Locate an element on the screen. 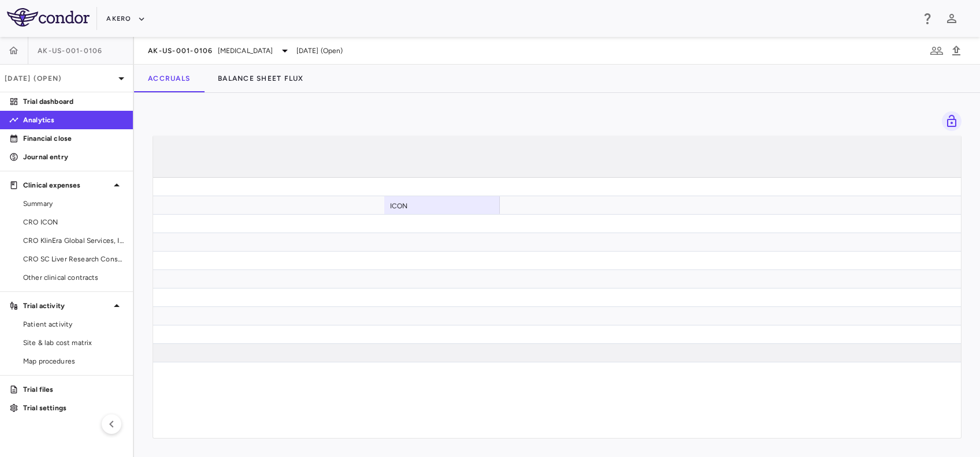 The image size is (980, 457). button: Akero is located at coordinates (125, 19).